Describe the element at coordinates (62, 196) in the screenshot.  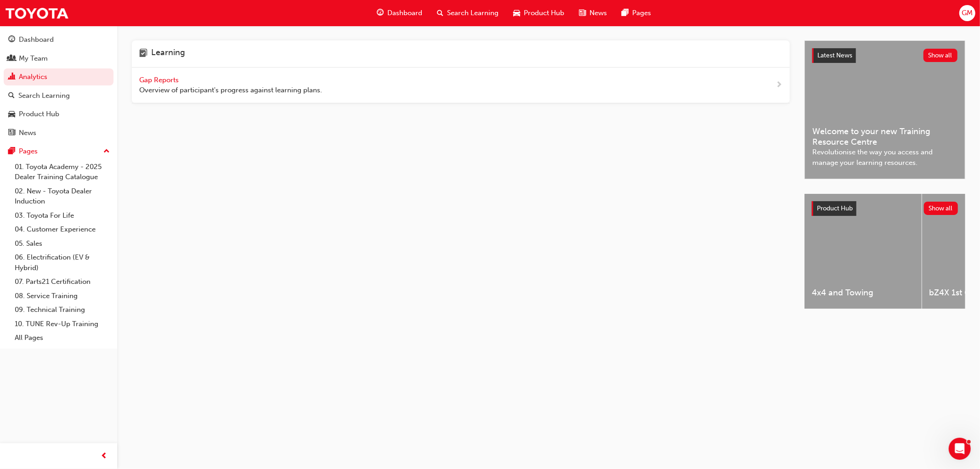
I see `a: 02. New - Toyota Dealer Induction` at that location.